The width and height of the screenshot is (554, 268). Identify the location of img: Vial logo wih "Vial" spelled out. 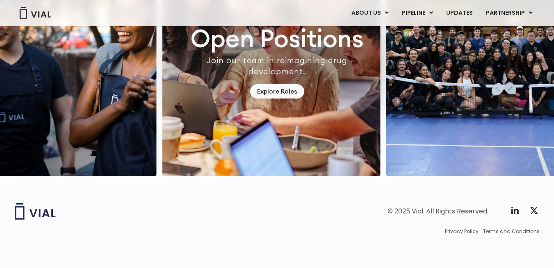
(35, 211).